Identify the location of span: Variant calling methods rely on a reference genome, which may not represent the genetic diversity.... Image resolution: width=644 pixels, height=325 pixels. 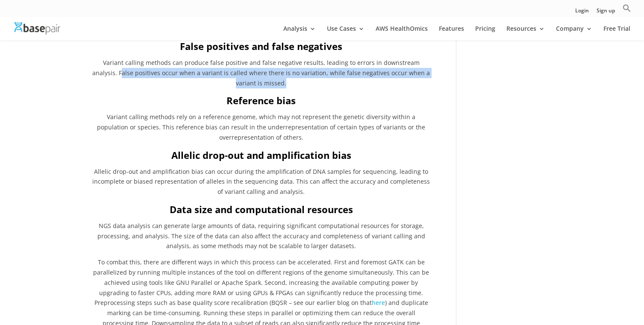
(261, 127).